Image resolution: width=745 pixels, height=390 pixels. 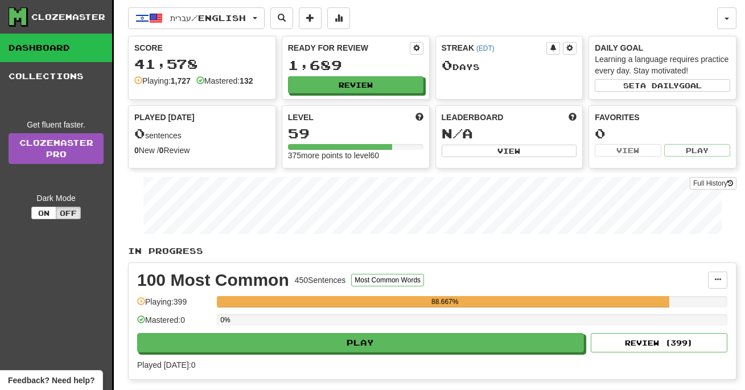 I want to click on button: Off, so click(x=68, y=213).